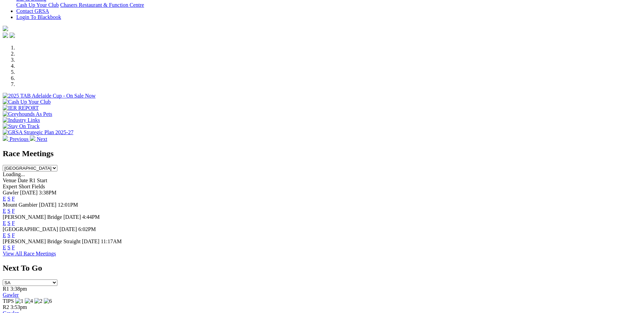  I want to click on span: R2, so click(6, 307).